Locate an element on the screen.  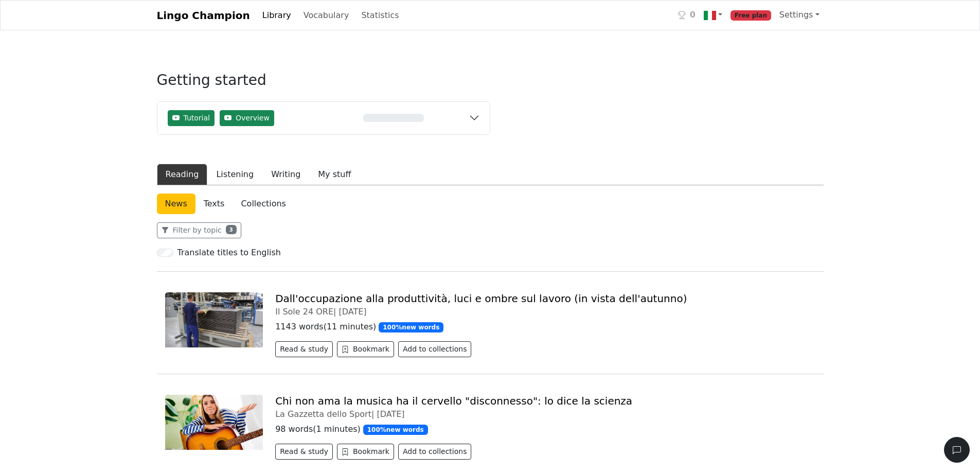
button: Tutorial is located at coordinates (191, 118).